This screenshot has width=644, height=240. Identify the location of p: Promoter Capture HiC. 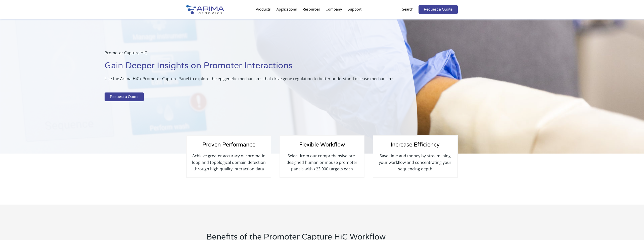
(259, 55).